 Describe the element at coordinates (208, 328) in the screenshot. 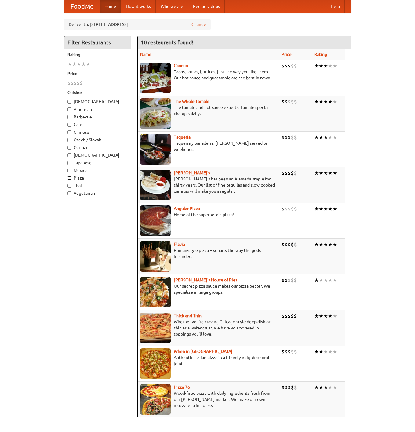

I see `p: Whether you're craving Chicago-style deep dish or thin as a wafer crust, we have you covered in t...` at that location.